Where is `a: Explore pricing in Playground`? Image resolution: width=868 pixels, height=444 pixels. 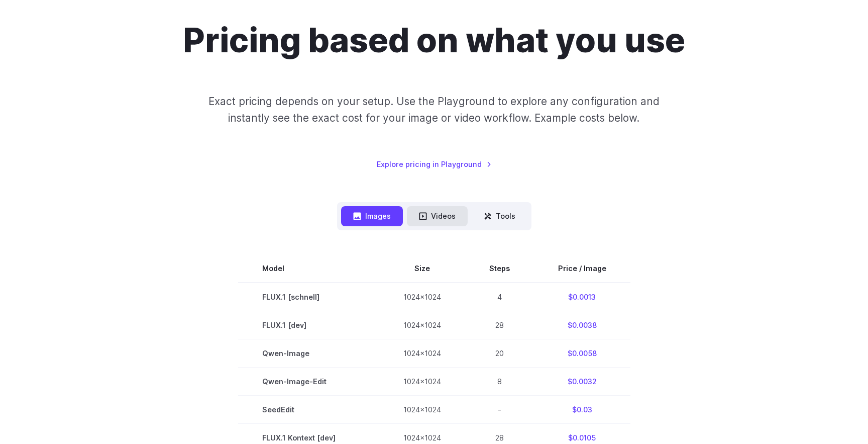 a: Explore pricing in Playground is located at coordinates (434, 164).